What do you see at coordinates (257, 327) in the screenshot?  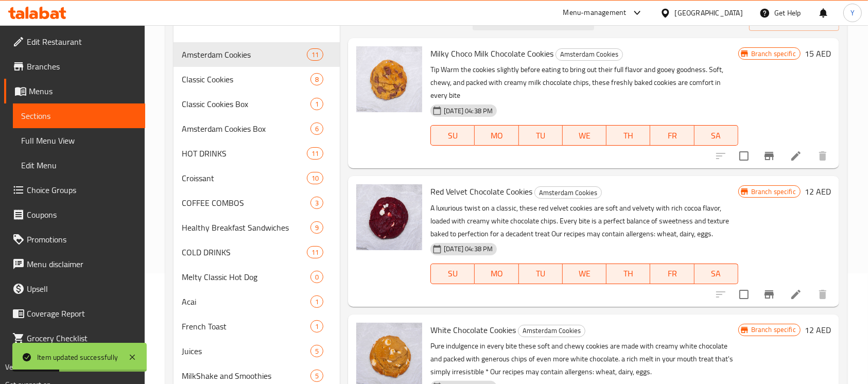 I see `div: French Toast1` at bounding box center [257, 327].